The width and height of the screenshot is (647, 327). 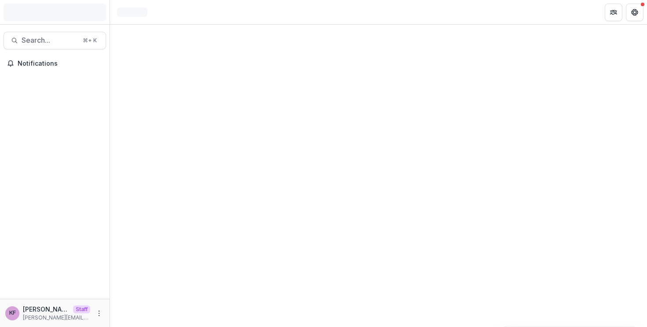 I want to click on div: ⌘ + K, so click(x=90, y=40).